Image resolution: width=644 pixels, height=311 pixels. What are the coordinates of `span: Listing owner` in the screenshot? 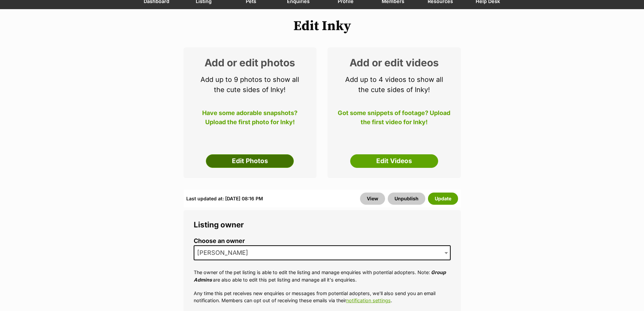 It's located at (219, 225).